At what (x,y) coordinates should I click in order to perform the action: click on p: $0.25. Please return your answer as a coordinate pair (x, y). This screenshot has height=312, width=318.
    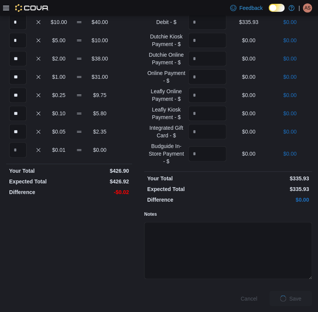
    Looking at the image, I should click on (59, 95).